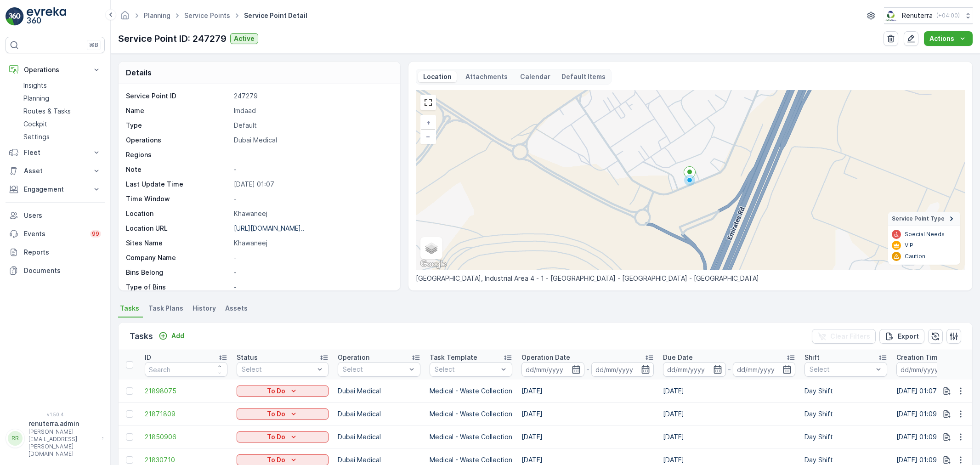  What do you see at coordinates (141, 337) in the screenshot?
I see `p: Tasks` at bounding box center [141, 337].